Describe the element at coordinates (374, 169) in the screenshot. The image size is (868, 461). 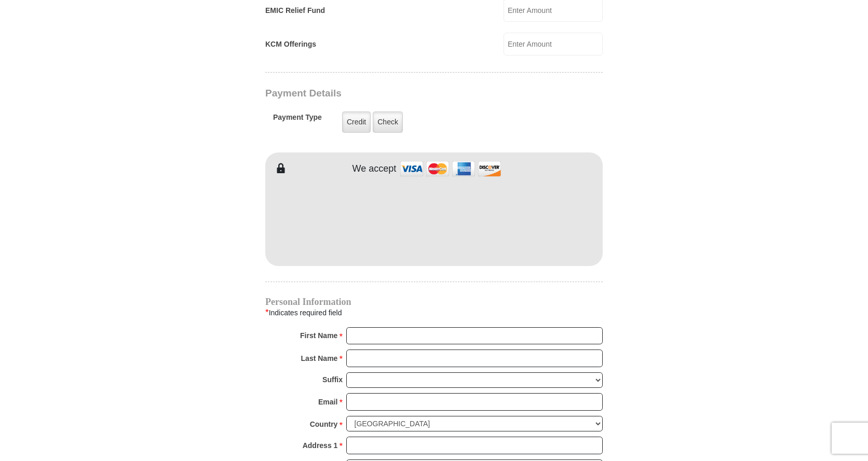
I see `h4: We accept` at that location.